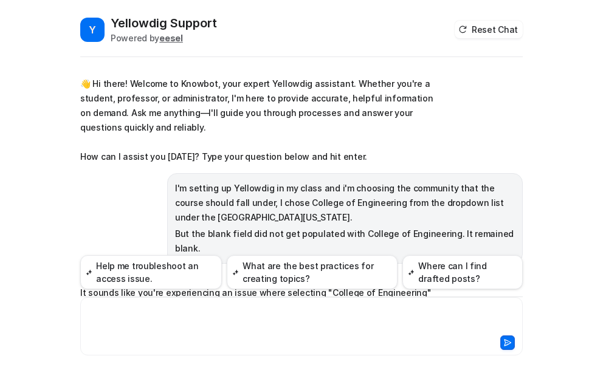  Describe the element at coordinates (345, 241) in the screenshot. I see `p: But the blank field did not get populated with College of Engineering. It remained blank.` at that location.